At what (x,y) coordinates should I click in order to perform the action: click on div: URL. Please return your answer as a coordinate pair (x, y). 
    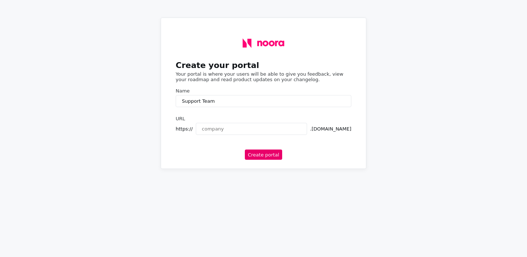
    Looking at the image, I should click on (263, 119).